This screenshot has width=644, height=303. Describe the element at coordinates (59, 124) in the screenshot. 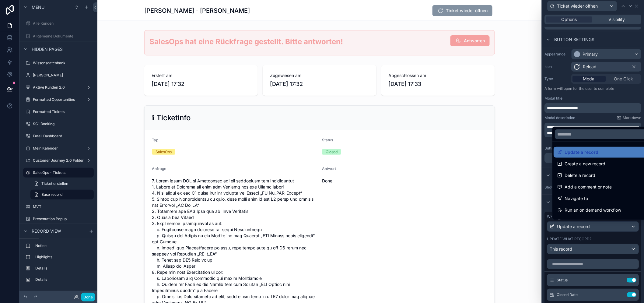

I see `a: SC1 Booking` at that location.